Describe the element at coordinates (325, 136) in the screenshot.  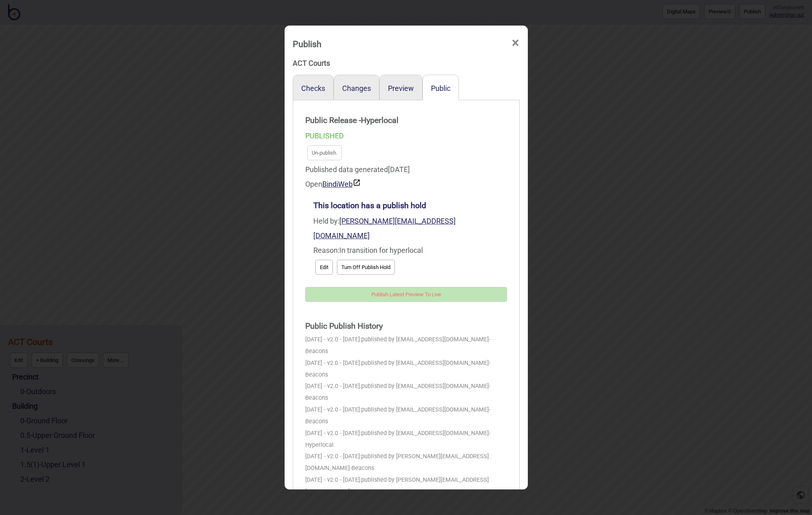
I see `span: PUBLISHED` at that location.